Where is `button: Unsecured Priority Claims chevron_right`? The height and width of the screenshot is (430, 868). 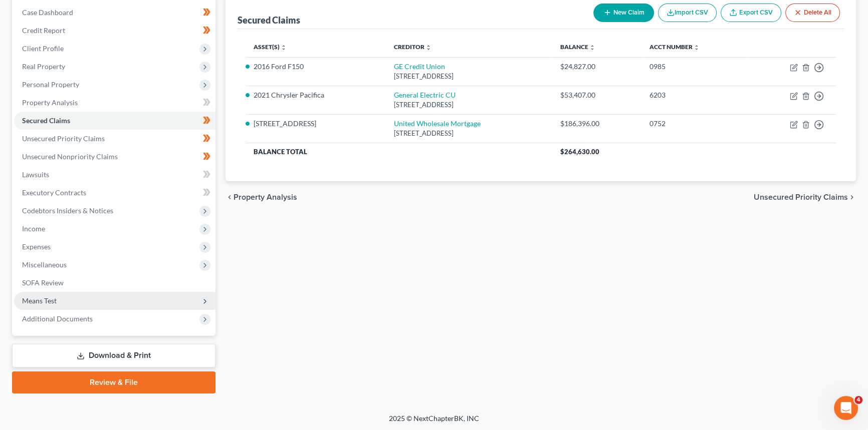
button: Unsecured Priority Claims chevron_right is located at coordinates (805, 197).